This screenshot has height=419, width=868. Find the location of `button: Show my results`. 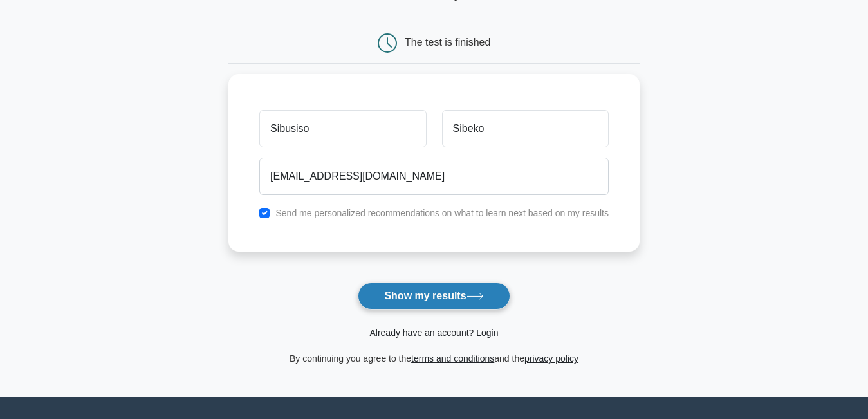

button: Show my results is located at coordinates (434, 296).